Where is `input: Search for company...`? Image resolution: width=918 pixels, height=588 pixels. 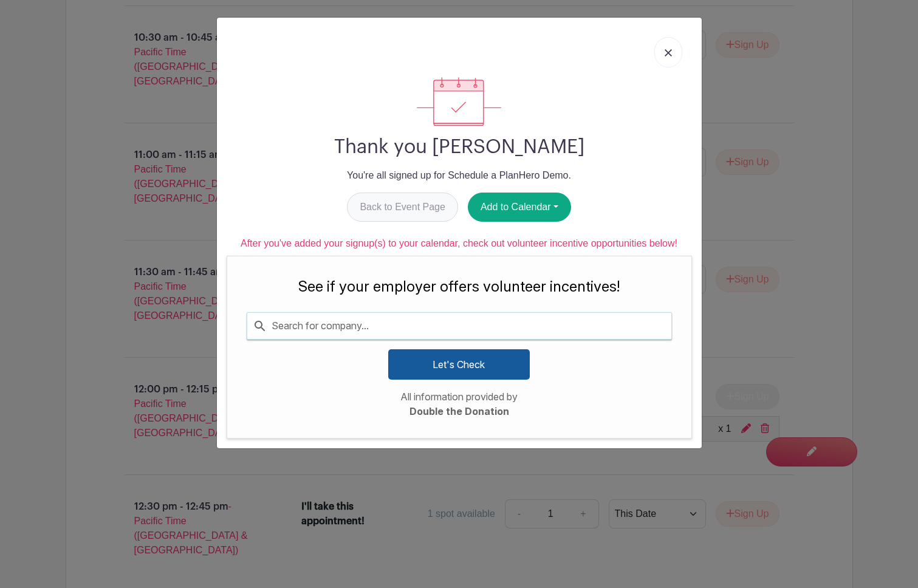 input: Search for company... is located at coordinates (459, 326).